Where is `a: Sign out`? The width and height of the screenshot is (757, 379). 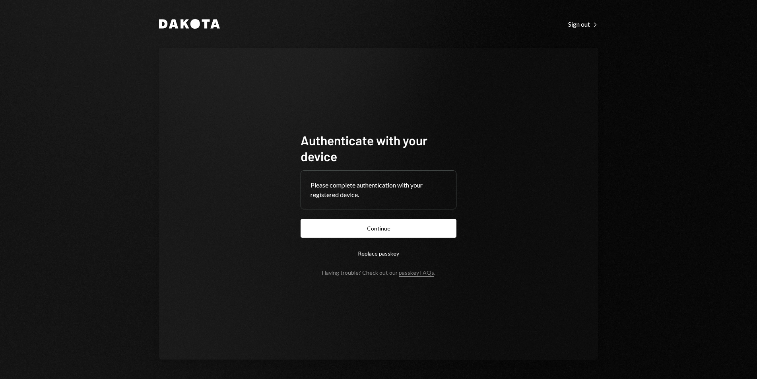
a: Sign out is located at coordinates (583, 24).